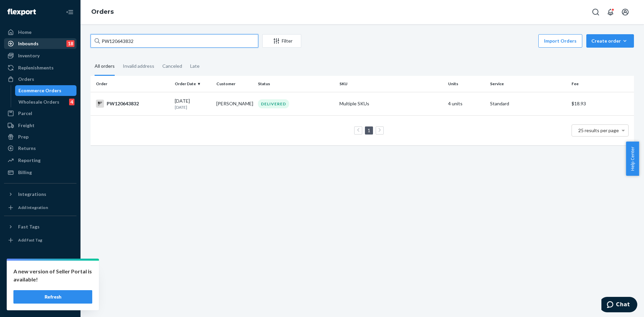 The image size is (644, 317). What do you see at coordinates (71, 44) in the screenshot?
I see `div: 18` at bounding box center [71, 44].